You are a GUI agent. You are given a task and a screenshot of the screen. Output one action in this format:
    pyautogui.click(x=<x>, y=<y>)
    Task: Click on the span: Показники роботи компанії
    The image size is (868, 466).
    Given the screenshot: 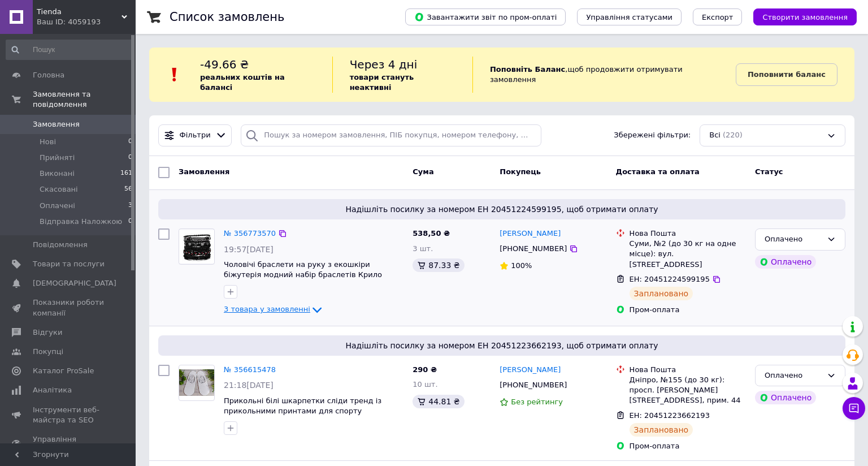 What is the action you would take?
    pyautogui.click(x=69, y=307)
    